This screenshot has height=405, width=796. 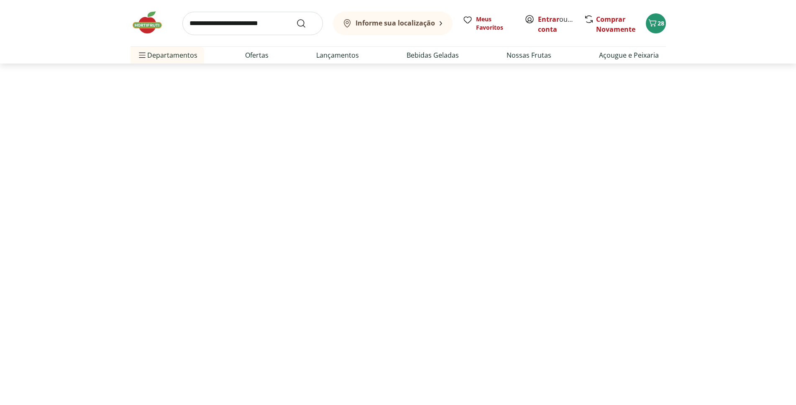 I want to click on a: Ofertas, so click(x=257, y=55).